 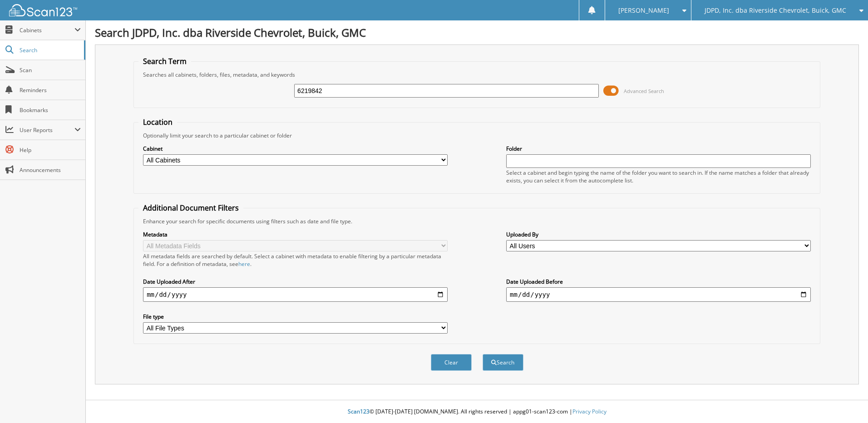 What do you see at coordinates (296, 234) in the screenshot?
I see `label: Metadata` at bounding box center [296, 234].